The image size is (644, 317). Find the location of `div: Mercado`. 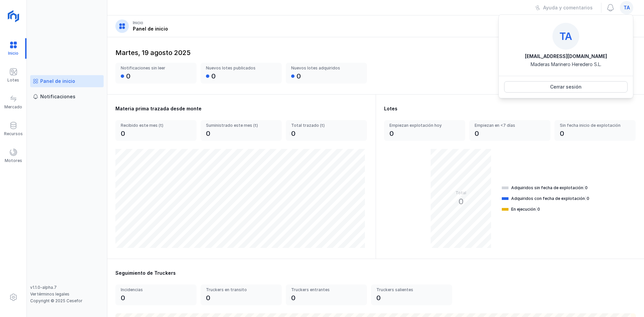

div: Mercado is located at coordinates (13, 107).